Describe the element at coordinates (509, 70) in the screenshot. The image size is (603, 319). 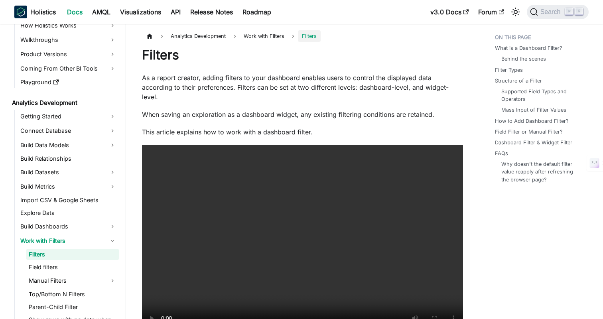
I see `a: Filter Types` at that location.